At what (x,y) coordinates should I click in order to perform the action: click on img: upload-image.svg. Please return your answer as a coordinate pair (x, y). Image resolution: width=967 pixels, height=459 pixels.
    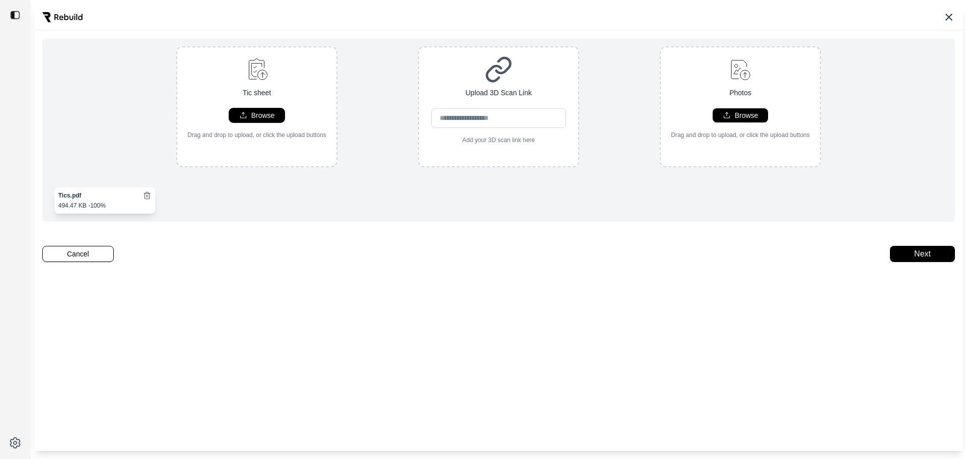
    Looking at the image, I should click on (740, 69).